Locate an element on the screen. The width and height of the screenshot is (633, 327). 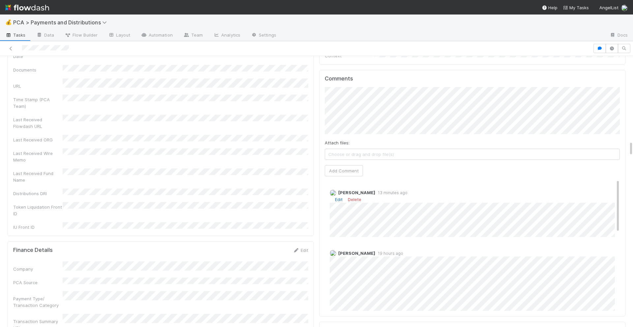
h5: Comments is located at coordinates (472, 79).